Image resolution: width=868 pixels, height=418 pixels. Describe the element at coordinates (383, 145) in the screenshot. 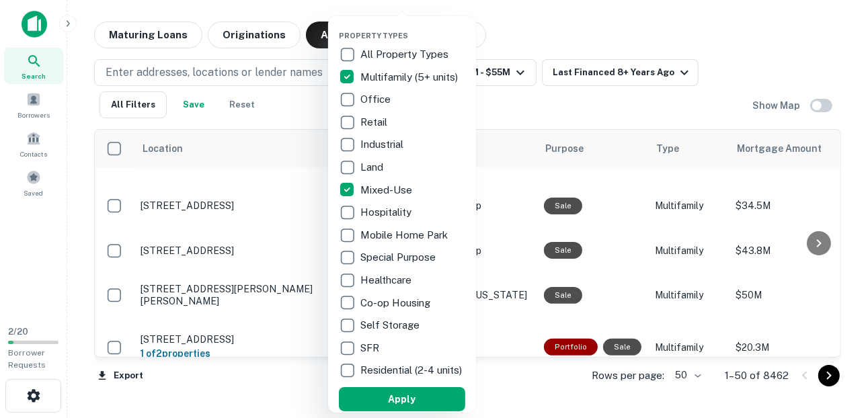

I see `p: Industrial` at that location.